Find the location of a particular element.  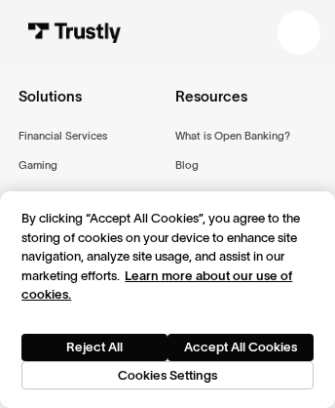

div: Blog is located at coordinates (187, 165).